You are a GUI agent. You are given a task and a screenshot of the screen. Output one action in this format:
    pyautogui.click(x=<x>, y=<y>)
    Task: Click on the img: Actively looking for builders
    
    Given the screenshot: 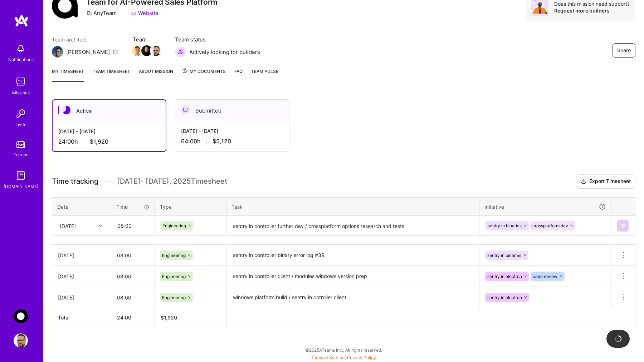 What is the action you would take?
    pyautogui.click(x=180, y=52)
    